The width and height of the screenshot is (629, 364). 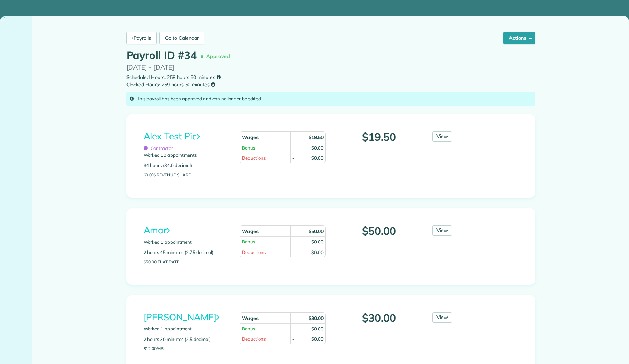 I want to click on p: $50.00 Flat Rate, so click(x=187, y=262).